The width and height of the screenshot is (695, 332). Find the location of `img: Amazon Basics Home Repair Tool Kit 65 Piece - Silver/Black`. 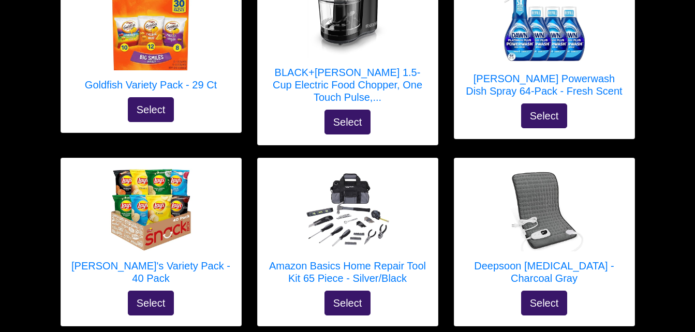

img: Amazon Basics Home Repair Tool Kit 65 Piece - Silver/Black is located at coordinates (348, 210).